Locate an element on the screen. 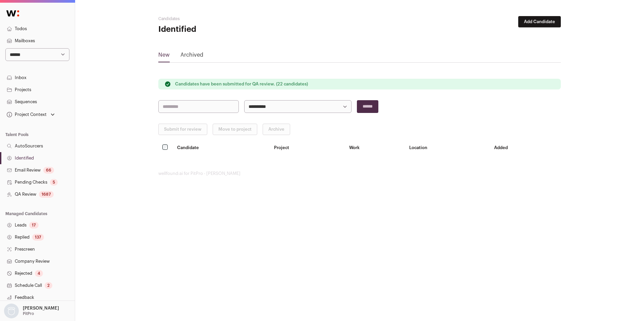  button: Add Candidate is located at coordinates (539, 22).